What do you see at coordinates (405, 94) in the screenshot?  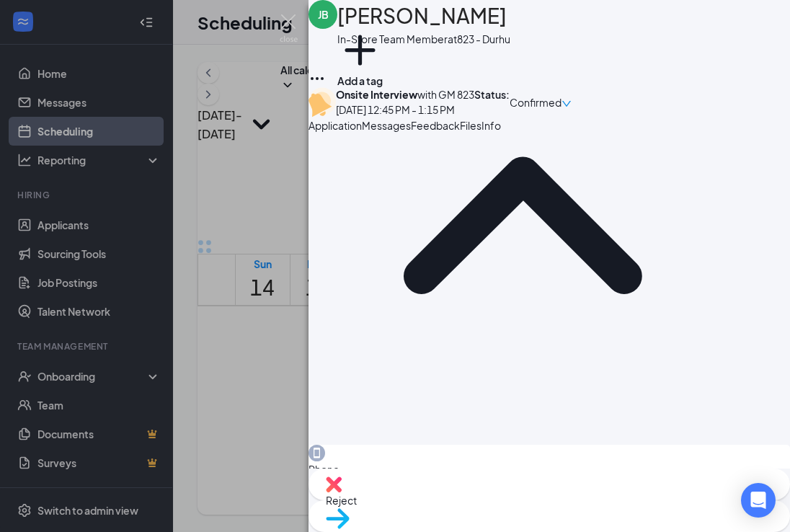 I see `div: with GM 823` at bounding box center [405, 94].